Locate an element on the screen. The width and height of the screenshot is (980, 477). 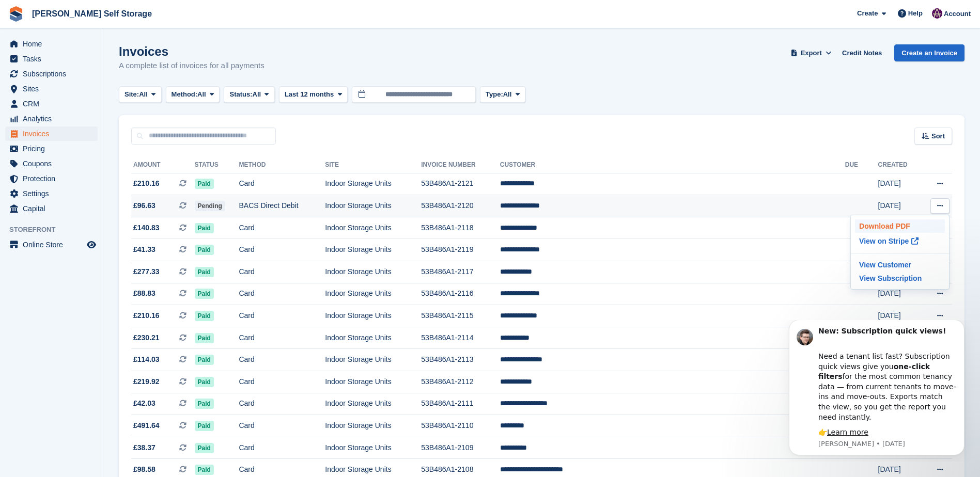
span: CRM is located at coordinates (53, 104).